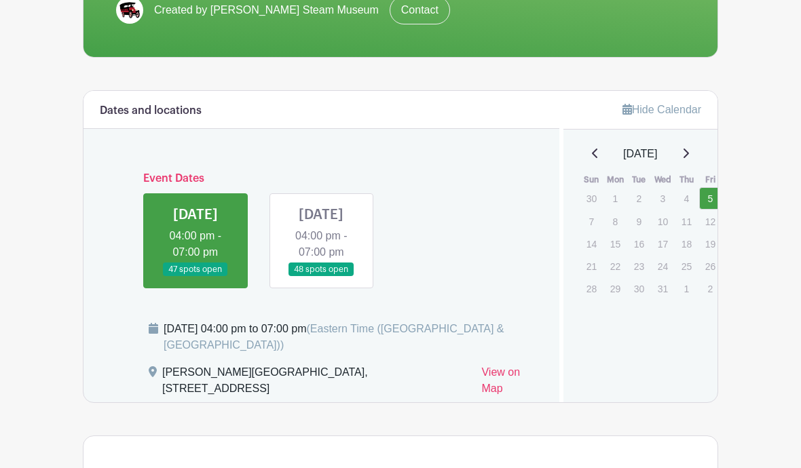  What do you see at coordinates (639, 244) in the screenshot?
I see `p: 16` at bounding box center [639, 244].